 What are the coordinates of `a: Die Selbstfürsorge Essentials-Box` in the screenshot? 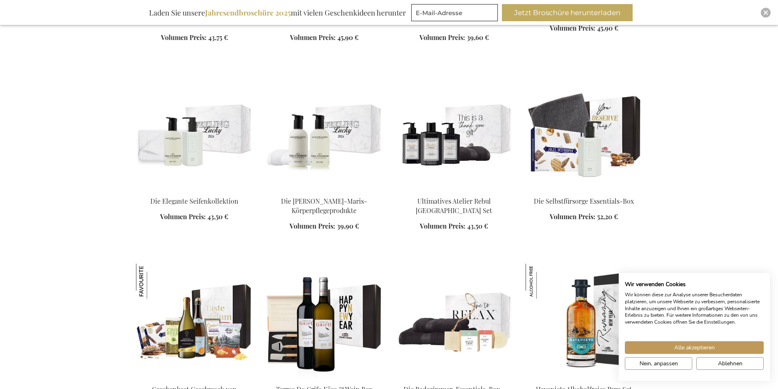 It's located at (584, 201).